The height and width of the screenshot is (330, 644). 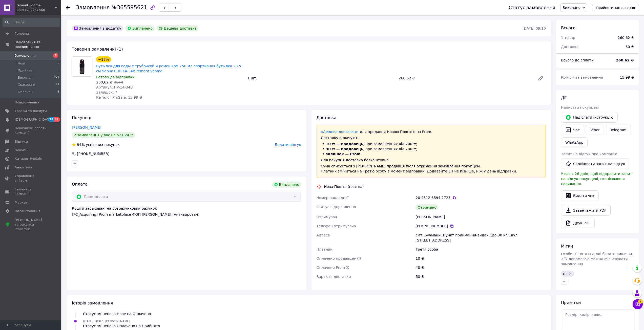 I want to click on a: Бутылка для воды с трубочкой и ремешком 750 мл спортивная бутылка 23.5 см Черная HP-14-34B remont..., so click(x=169, y=69).